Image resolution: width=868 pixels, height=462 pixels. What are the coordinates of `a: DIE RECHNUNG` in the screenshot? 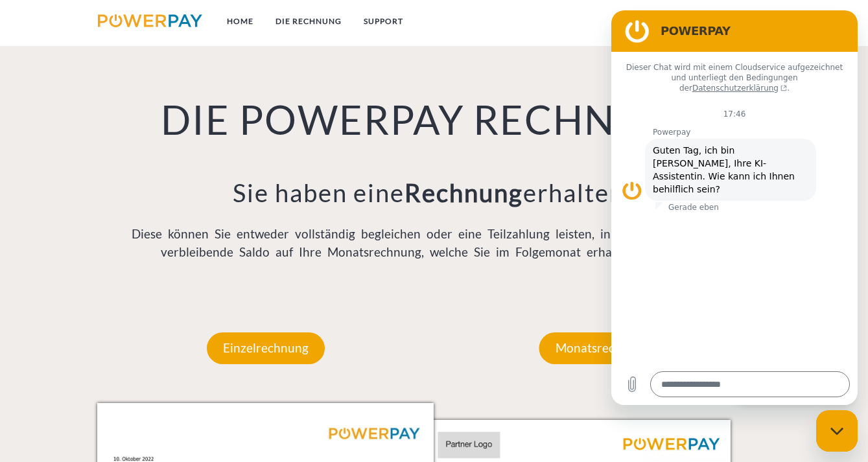 It's located at (309, 21).